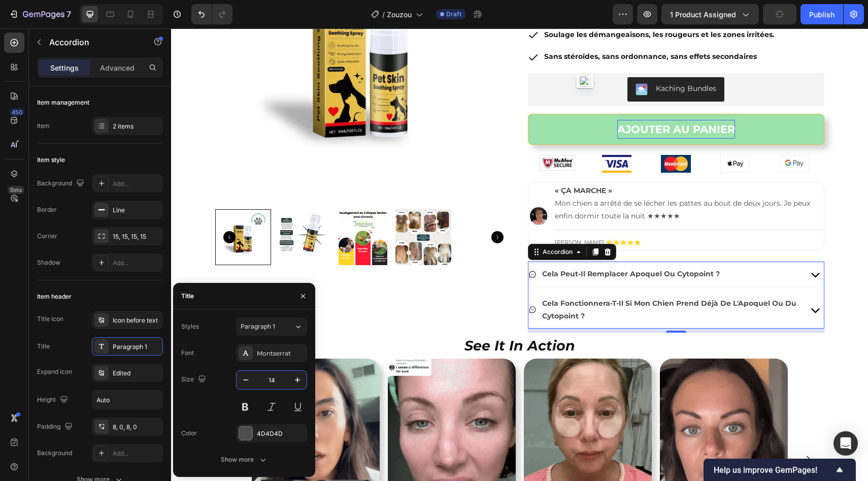  I want to click on img: r5-4.jpg, so click(368, 188).